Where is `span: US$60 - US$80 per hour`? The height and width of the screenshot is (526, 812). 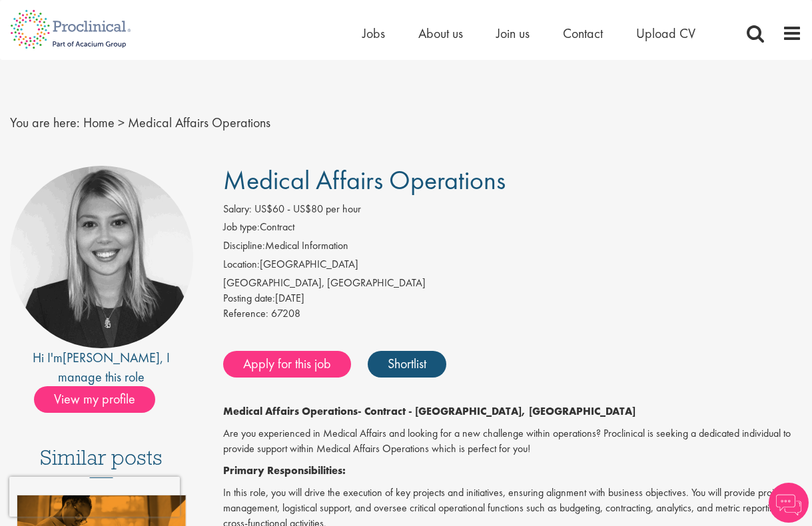
span: US$60 - US$80 per hour is located at coordinates (308, 209).